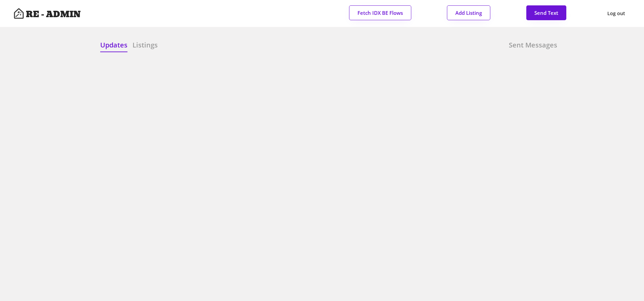  I want to click on button: Fetch IDX BE Flows, so click(380, 13).